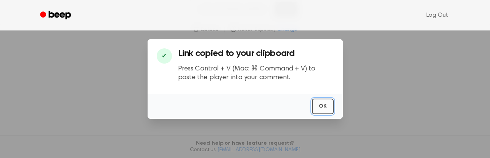 This screenshot has height=158, width=490. Describe the element at coordinates (437, 15) in the screenshot. I see `a: Log Out` at that location.